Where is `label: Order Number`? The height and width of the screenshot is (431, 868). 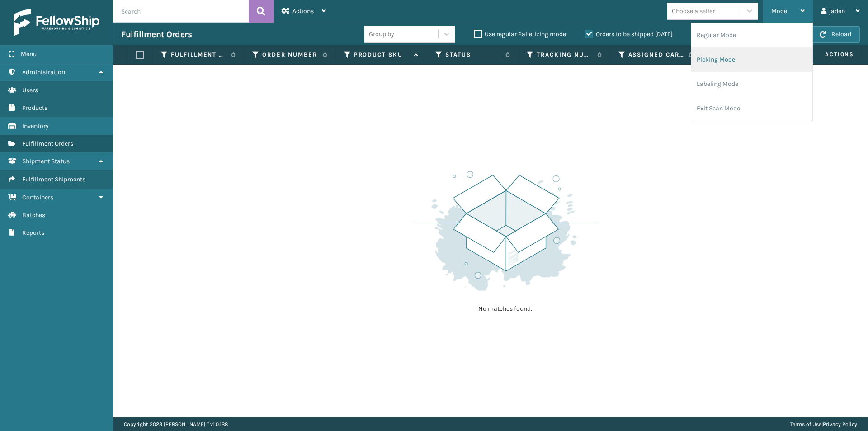
label: Order Number is located at coordinates (290, 55).